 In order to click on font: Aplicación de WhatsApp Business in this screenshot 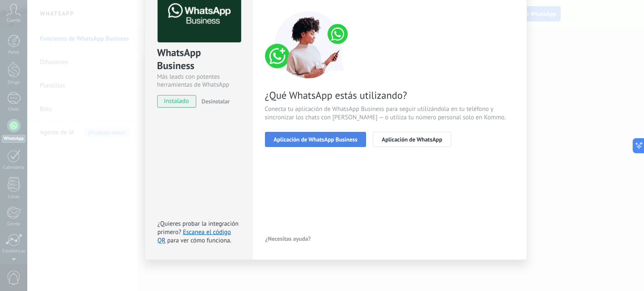, I will do `click(316, 139)`.